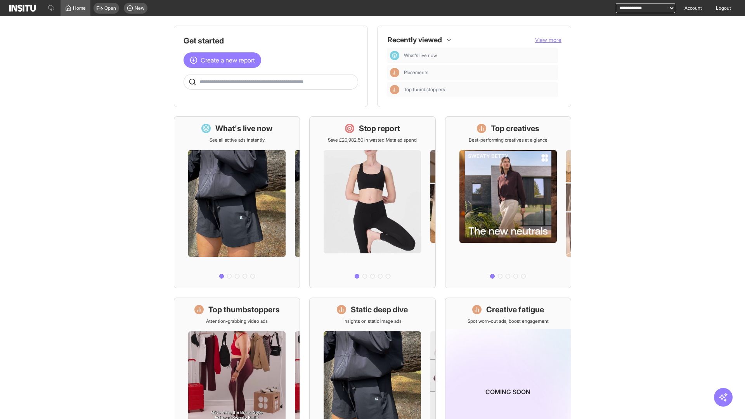 The width and height of the screenshot is (745, 419). I want to click on h1: Get started, so click(271, 41).